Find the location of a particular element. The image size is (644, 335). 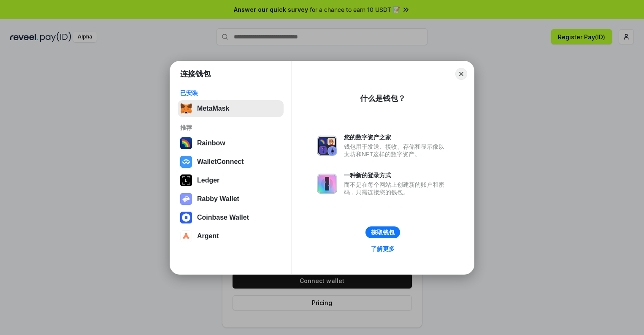

button: Rainbow is located at coordinates (231, 143).